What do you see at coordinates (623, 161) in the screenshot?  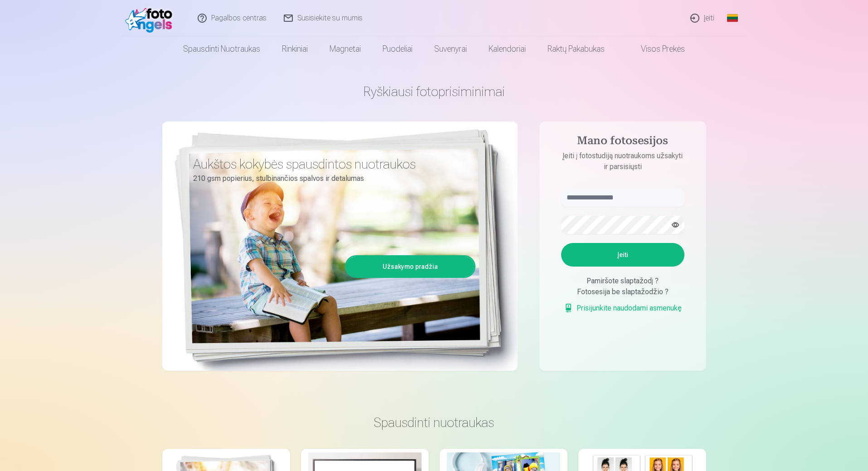 I see `p: Įeiti į fotostudiją nuotraukoms užsakyti ir parsisiųsti` at bounding box center [623, 161].